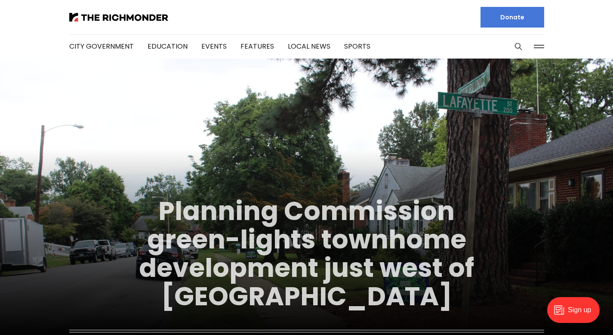 The image size is (613, 335). What do you see at coordinates (214, 46) in the screenshot?
I see `a: Events` at bounding box center [214, 46].